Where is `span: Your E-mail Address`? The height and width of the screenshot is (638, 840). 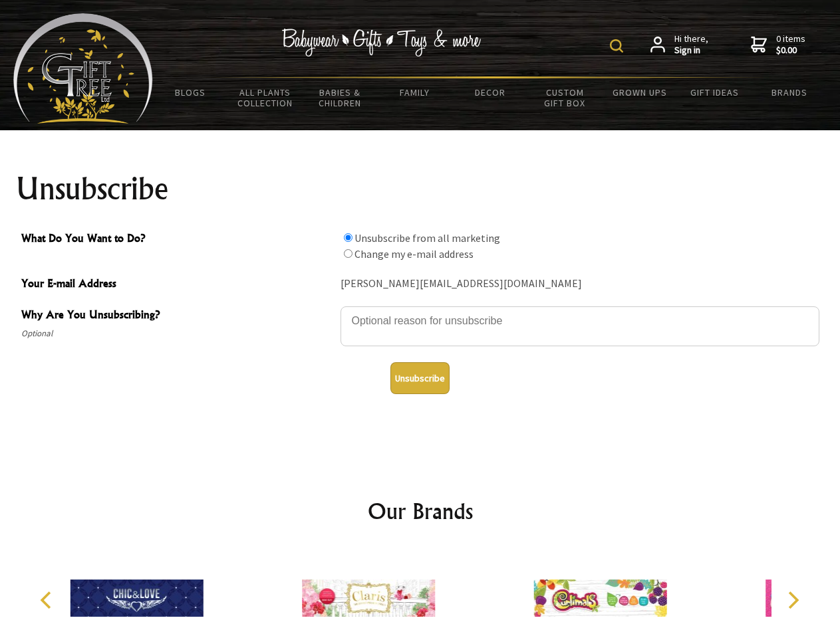 span: Your E-mail Address is located at coordinates (178, 285).